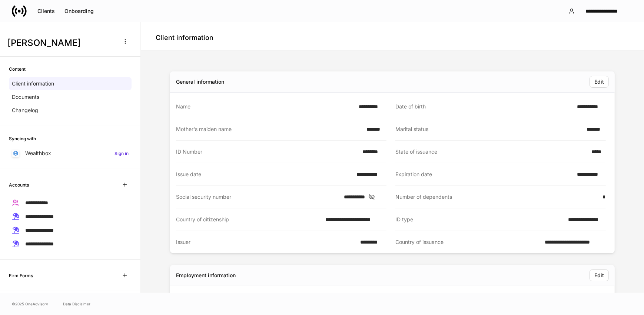 The image size is (644, 315). What do you see at coordinates (25, 110) in the screenshot?
I see `p: Changelog` at bounding box center [25, 110].